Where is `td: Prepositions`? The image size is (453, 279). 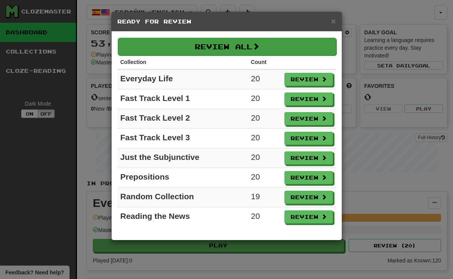 td: Prepositions is located at coordinates (182, 177).